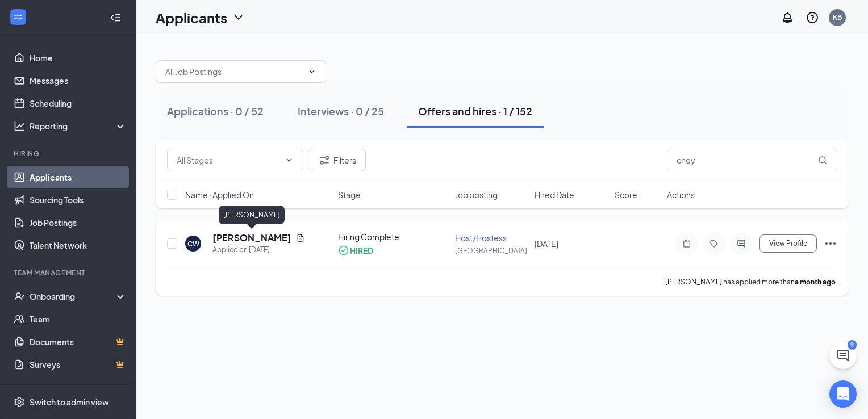 This screenshot has height=419, width=868. What do you see at coordinates (752, 160) in the screenshot?
I see `input: Search in offers and hires` at bounding box center [752, 160].